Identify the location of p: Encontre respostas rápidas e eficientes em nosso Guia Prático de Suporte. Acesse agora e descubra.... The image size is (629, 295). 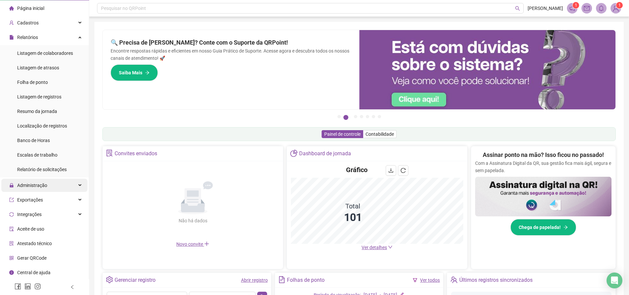
(231, 55).